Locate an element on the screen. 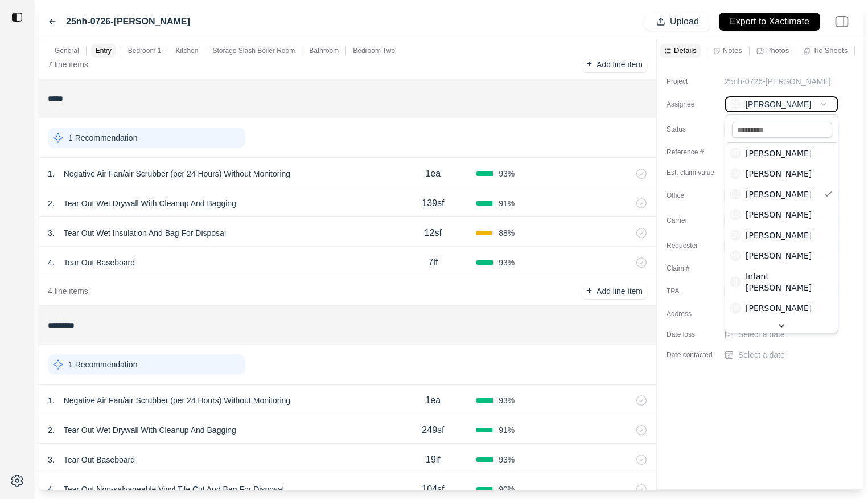 The height and width of the screenshot is (499, 868). span: EM is located at coordinates (735, 235).